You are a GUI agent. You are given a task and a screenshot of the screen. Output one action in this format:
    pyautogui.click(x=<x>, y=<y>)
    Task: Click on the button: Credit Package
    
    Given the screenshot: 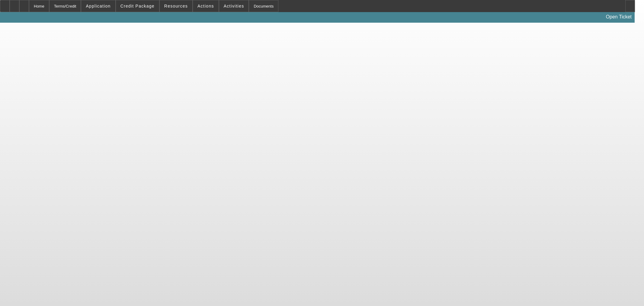 What is the action you would take?
    pyautogui.click(x=137, y=6)
    